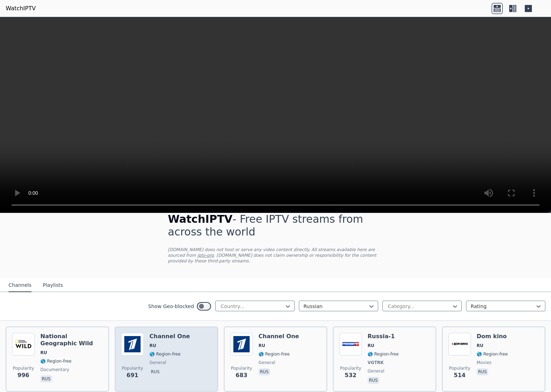 The image size is (551, 392). What do you see at coordinates (206, 255) in the screenshot?
I see `a: iptv-org` at bounding box center [206, 255].